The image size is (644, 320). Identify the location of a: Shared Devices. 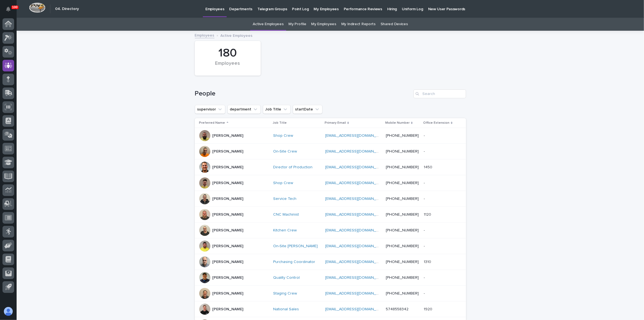
(394, 24).